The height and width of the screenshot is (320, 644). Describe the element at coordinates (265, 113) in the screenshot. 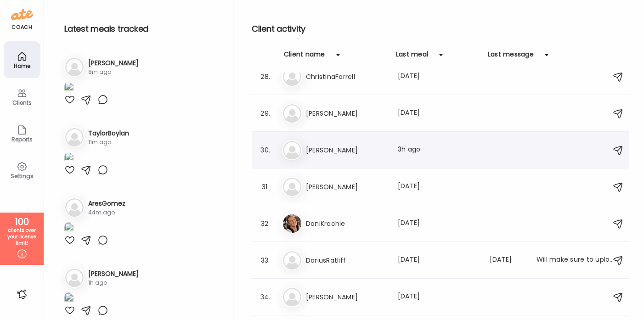

I see `div: 29.` at that location.